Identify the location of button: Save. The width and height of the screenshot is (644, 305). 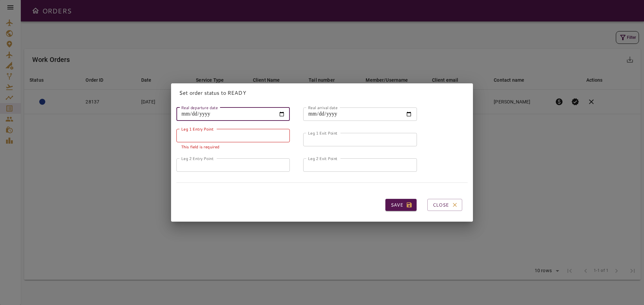
(401, 205).